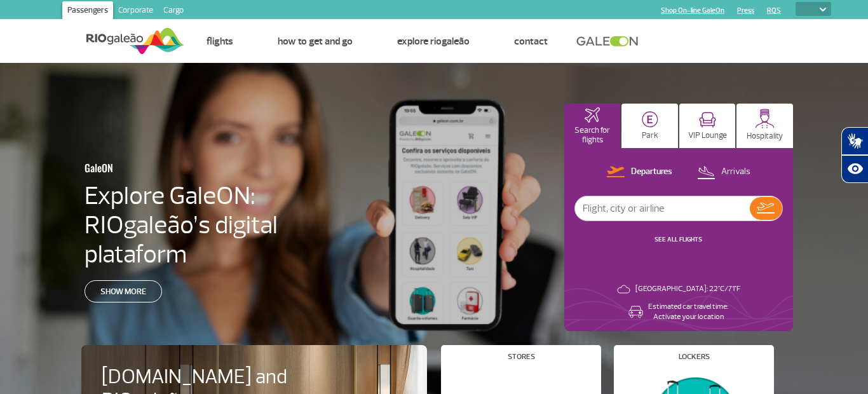 This screenshot has width=868, height=394. What do you see at coordinates (678, 239) in the screenshot?
I see `a: SEE ALL FLIGHTS` at bounding box center [678, 239].